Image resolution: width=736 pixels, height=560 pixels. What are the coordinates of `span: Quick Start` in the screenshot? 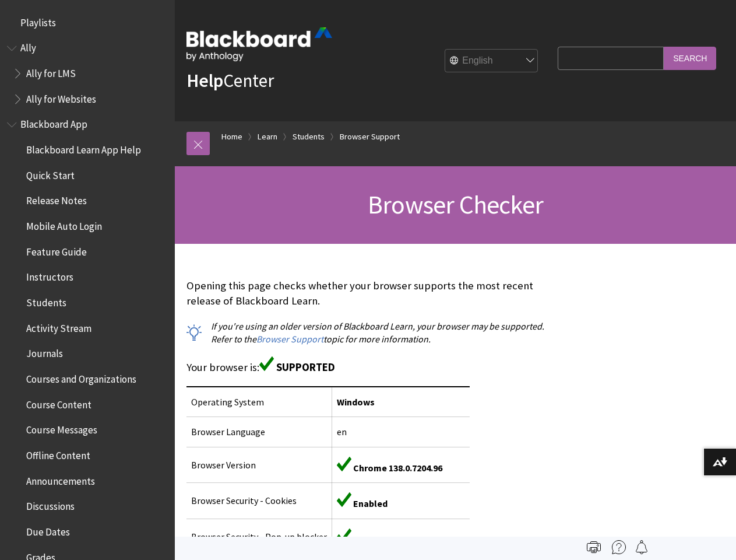 It's located at (50, 174).